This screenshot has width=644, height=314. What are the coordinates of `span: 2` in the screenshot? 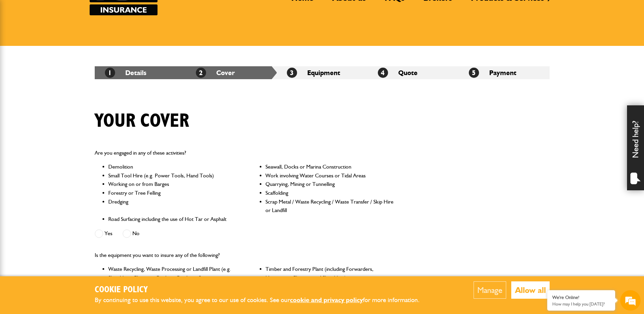 It's located at (201, 73).